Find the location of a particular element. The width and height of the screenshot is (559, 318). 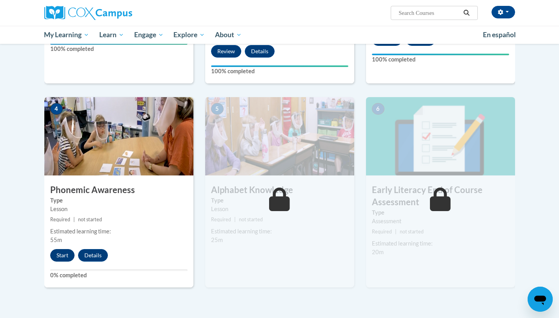

span: Explore is located at coordinates (189, 35).